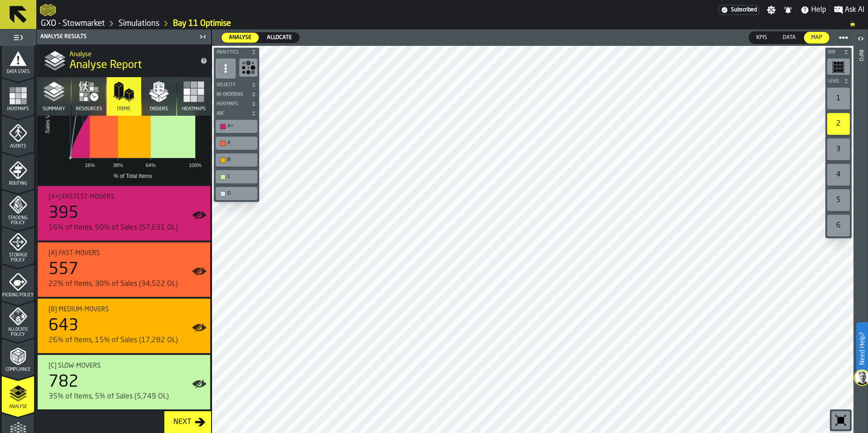 The height and width of the screenshot is (433, 868). I want to click on span: Picking Policy, so click(18, 295).